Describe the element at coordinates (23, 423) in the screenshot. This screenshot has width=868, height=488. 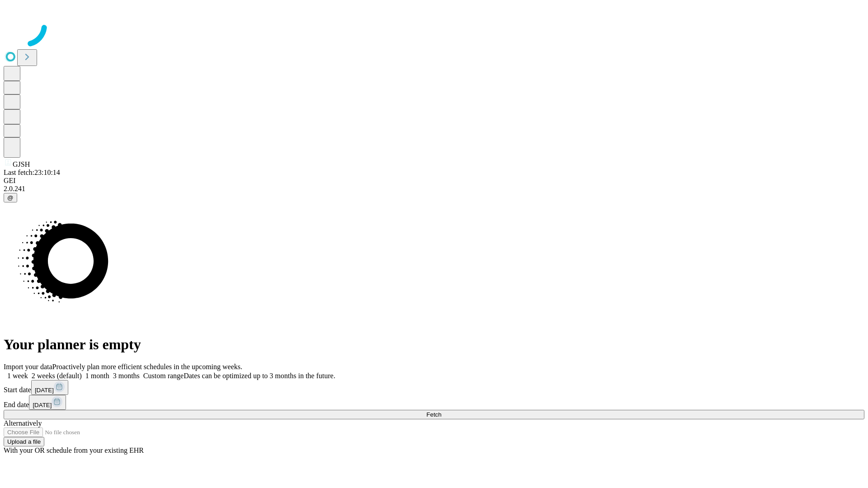
I see `span: Alternatively` at that location.